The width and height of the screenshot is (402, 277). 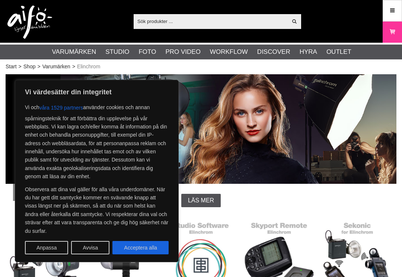 I want to click on a: Shop, so click(x=29, y=67).